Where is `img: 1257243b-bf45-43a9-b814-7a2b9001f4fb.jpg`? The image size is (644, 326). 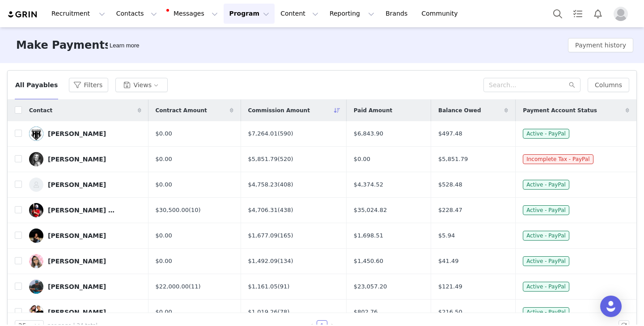 img: 1257243b-bf45-43a9-b814-7a2b9001f4fb.jpg is located at coordinates (36, 236).